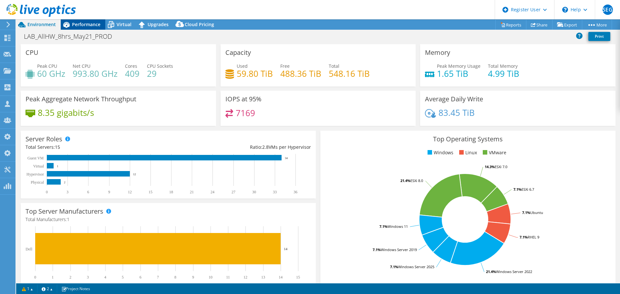 The width and height of the screenshot is (620, 294). I want to click on tspan: Windows Server 2022, so click(514, 272).